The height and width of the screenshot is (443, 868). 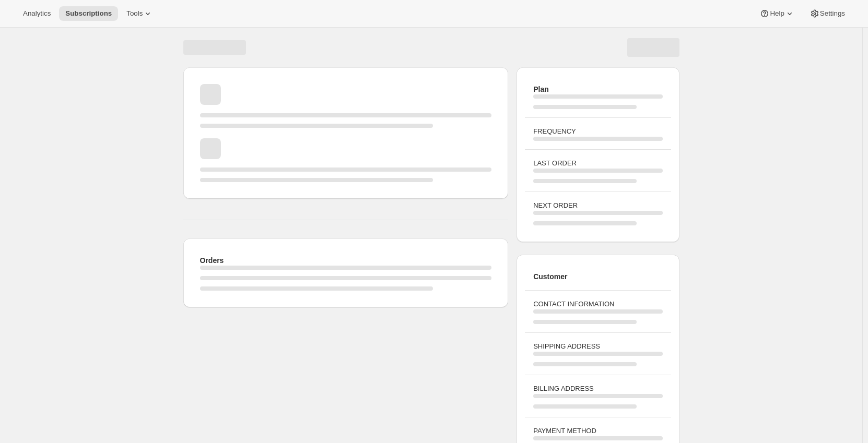 I want to click on span: Settings, so click(x=832, y=14).